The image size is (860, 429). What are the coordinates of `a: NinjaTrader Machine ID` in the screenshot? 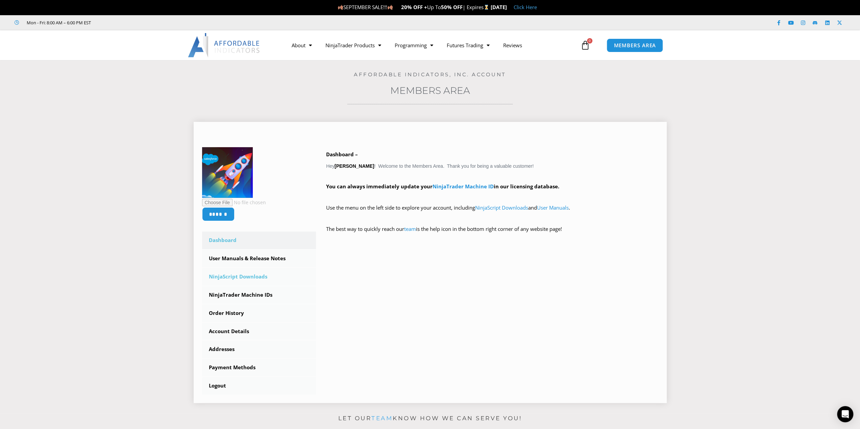 It's located at (463, 187).